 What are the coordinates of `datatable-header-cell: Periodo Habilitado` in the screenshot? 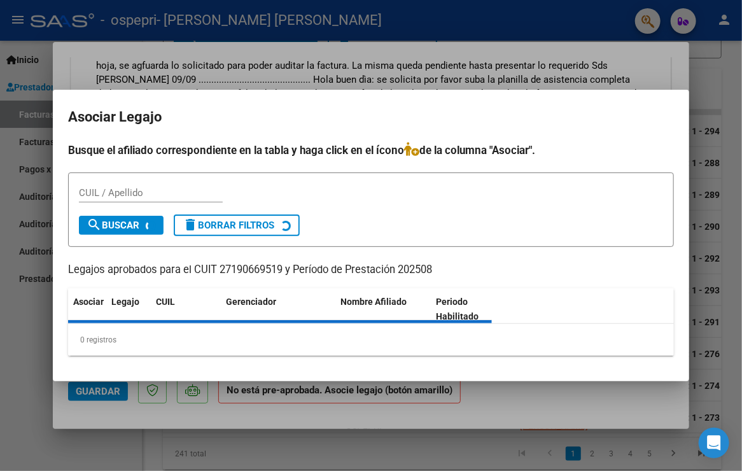 It's located at (473, 309).